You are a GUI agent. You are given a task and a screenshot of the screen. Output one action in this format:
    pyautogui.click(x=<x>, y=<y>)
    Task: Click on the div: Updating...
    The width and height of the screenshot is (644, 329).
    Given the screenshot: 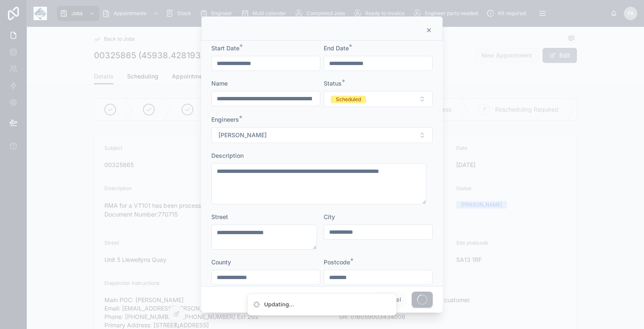 What is the action you would take?
    pyautogui.click(x=279, y=305)
    